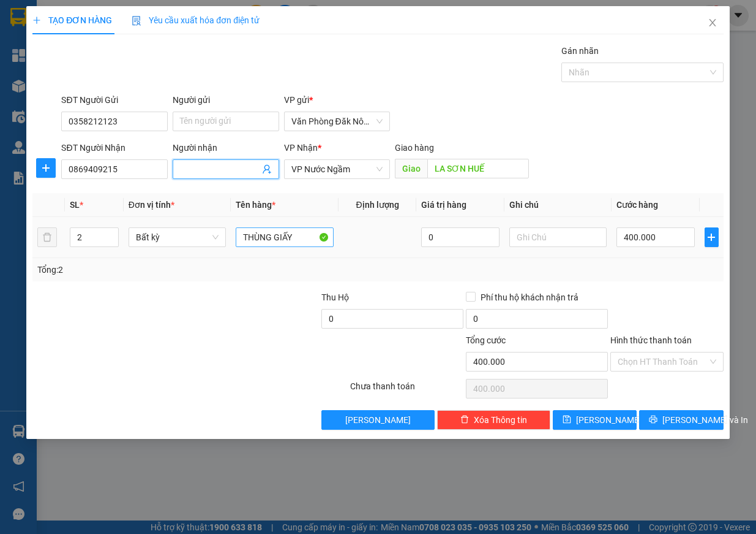  I want to click on span: Tổng cước, so click(486, 340).